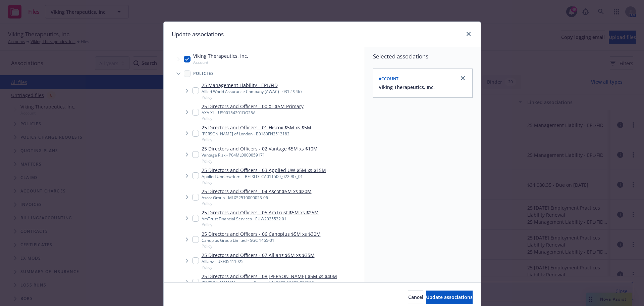 The width and height of the screenshot is (644, 306). I want to click on div: AXA XL - US00154201DO25A, so click(252, 113).